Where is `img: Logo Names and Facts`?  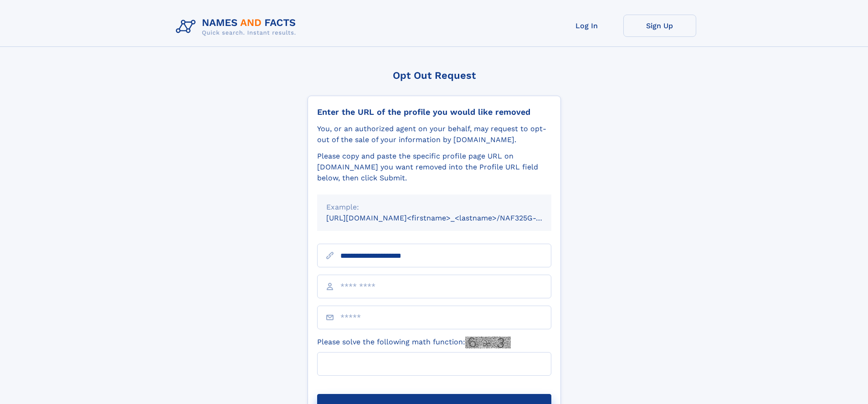
img: Logo Names and Facts is located at coordinates (238, 27).